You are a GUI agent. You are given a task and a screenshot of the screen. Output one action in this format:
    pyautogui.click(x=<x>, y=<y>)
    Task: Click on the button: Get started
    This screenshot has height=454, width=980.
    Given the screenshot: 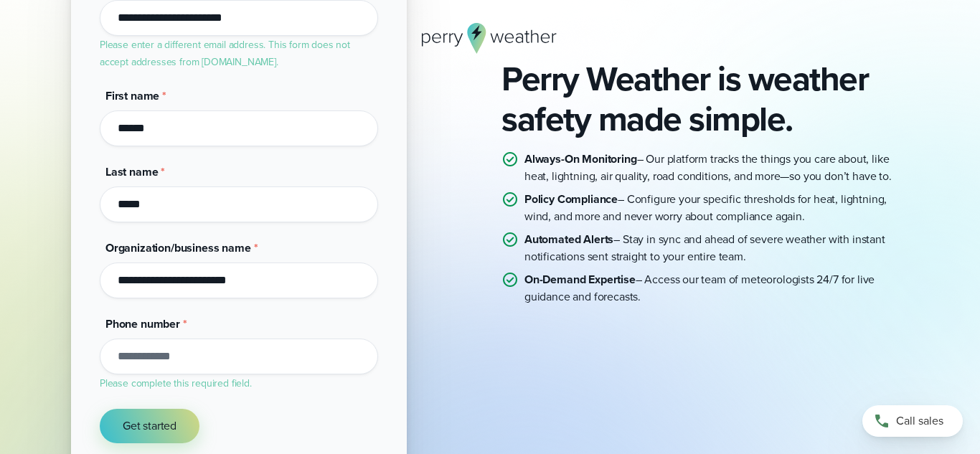 What is the action you would take?
    pyautogui.click(x=149, y=426)
    